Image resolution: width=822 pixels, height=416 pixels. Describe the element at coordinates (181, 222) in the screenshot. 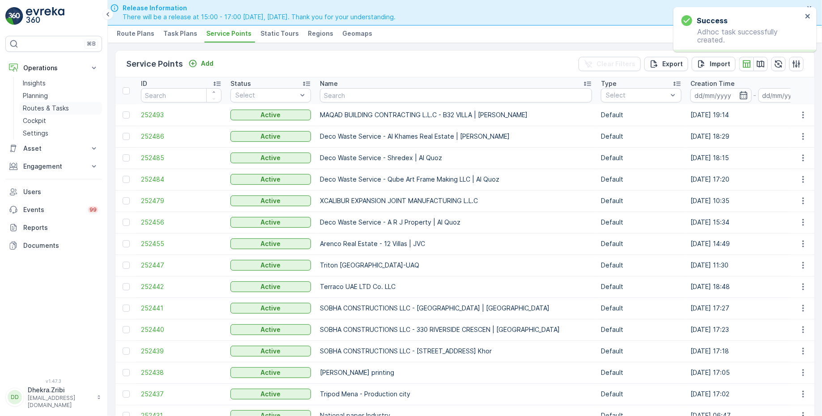

I see `a: 252456` at that location.